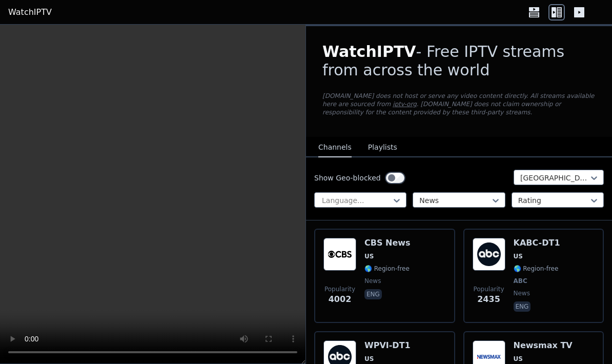 This screenshot has height=364, width=612. Describe the element at coordinates (369, 51) in the screenshot. I see `span: WatchIPTV` at that location.